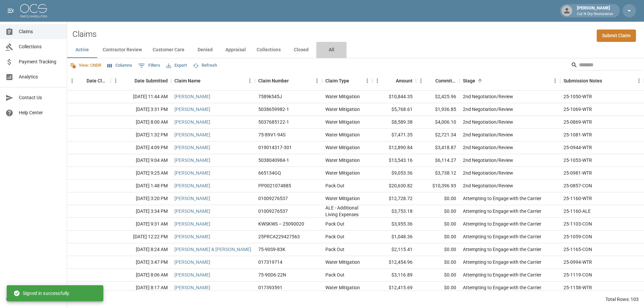 Image resolution: width=644 pixels, height=308 pixels. What do you see at coordinates (394, 135) in the screenshot?
I see `div: $7,471.35` at bounding box center [394, 135].